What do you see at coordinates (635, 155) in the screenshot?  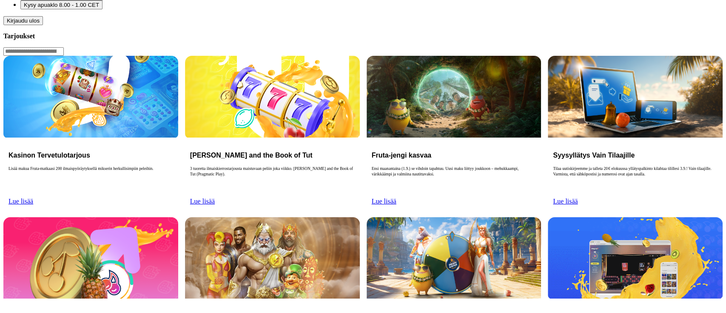 I see `h3: Syysyllätys Vain Tilaajille` at bounding box center [635, 155].